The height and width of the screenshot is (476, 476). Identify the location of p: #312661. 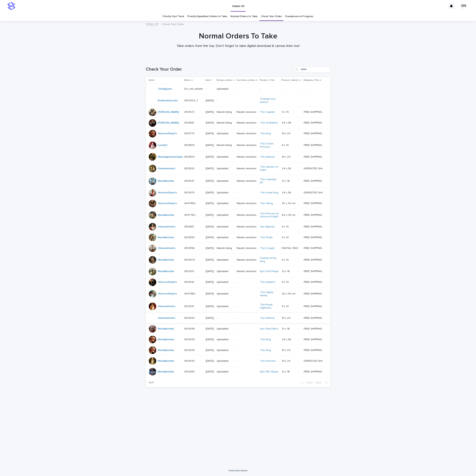
(190, 122).